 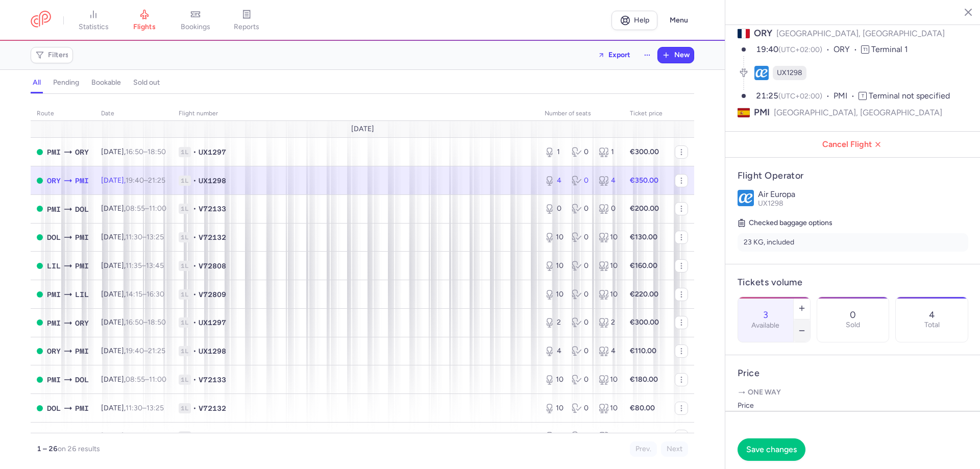 I want to click on p: One way, so click(x=852, y=393).